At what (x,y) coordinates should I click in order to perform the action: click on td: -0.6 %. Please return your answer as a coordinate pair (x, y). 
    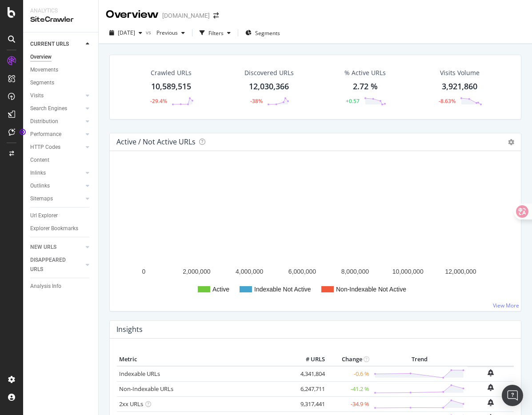
    Looking at the image, I should click on (349, 374).